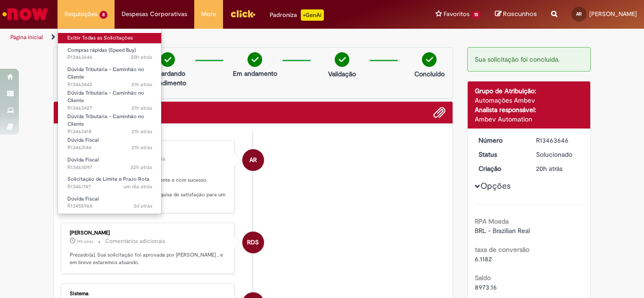  What do you see at coordinates (500, 168) in the screenshot?
I see `dt: Criação` at bounding box center [500, 168].